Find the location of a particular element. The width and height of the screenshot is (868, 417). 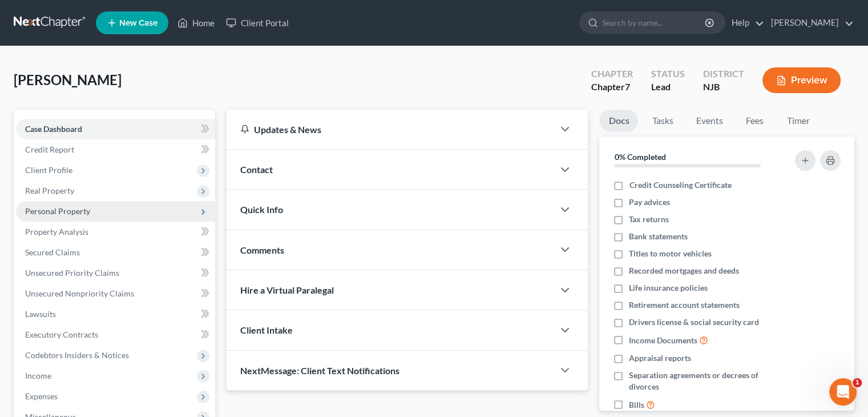

span: Life insurance policies is located at coordinates (668, 288).